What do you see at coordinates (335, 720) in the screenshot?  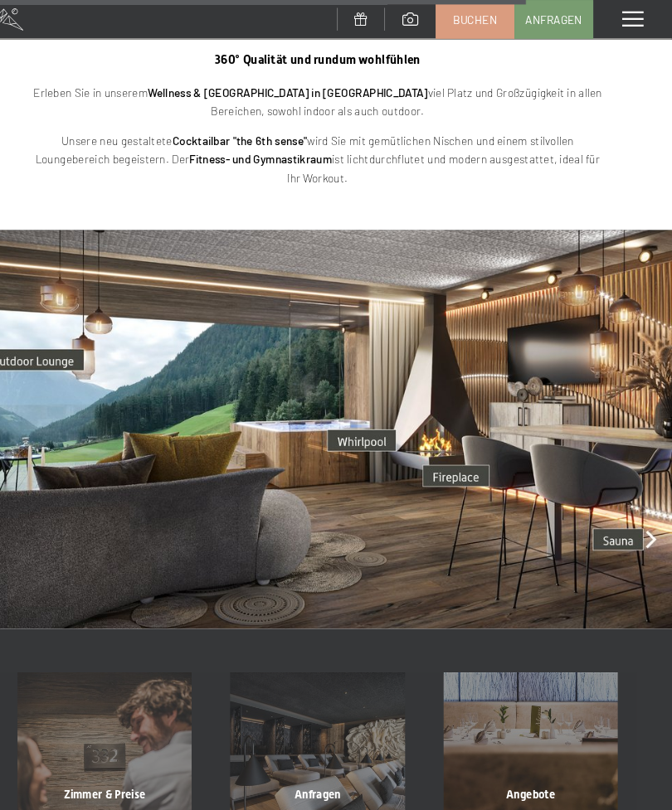 I see `a: Neuheiten im Schwarzenstein Anfragen` at bounding box center [335, 720].